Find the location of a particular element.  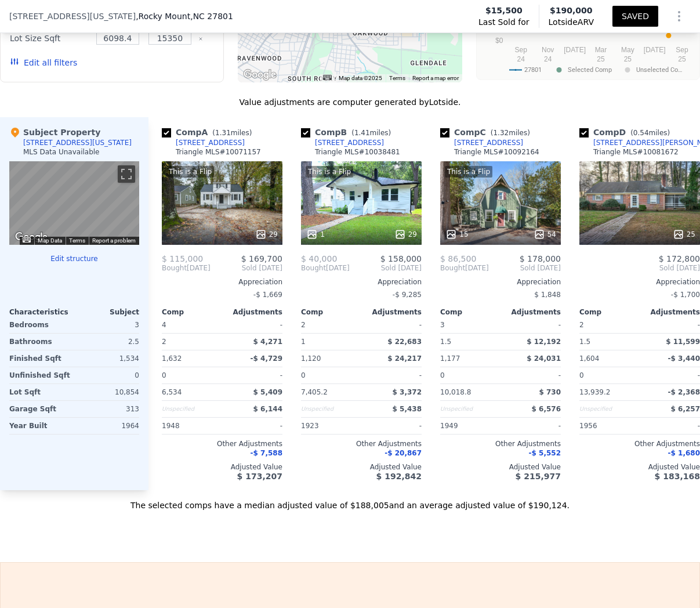

span: 1,632 is located at coordinates (172, 359).